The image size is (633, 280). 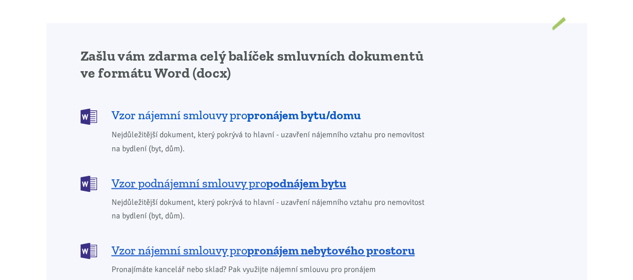 I want to click on b: podnájem bytu, so click(x=306, y=182).